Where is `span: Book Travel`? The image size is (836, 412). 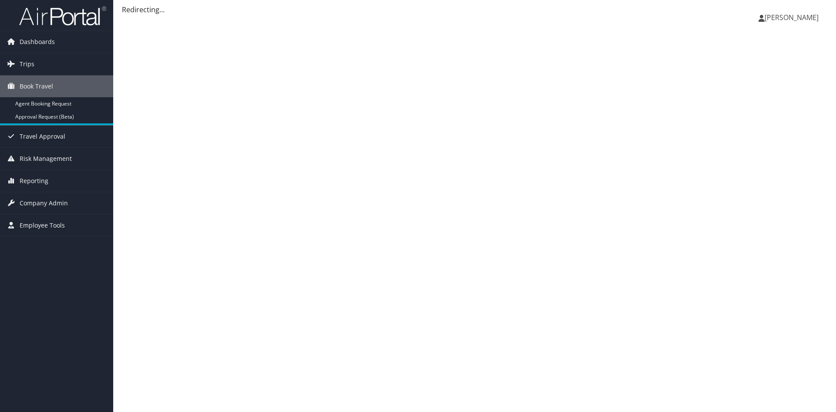
span: Book Travel is located at coordinates (36, 86).